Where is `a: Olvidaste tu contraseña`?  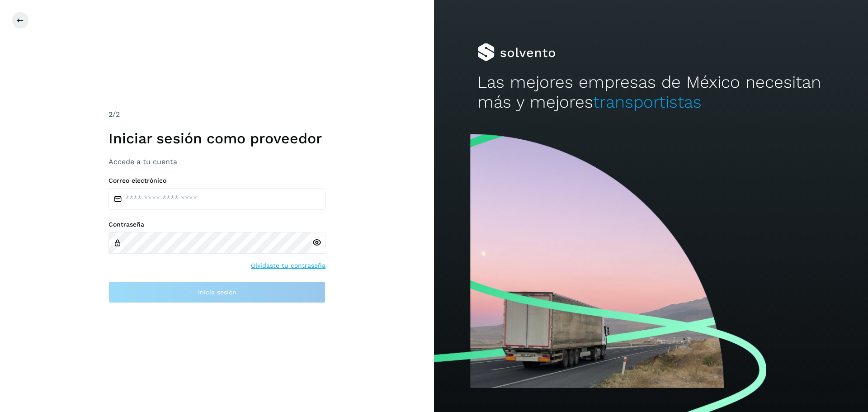
a: Olvidaste tu contraseña is located at coordinates (288, 265).